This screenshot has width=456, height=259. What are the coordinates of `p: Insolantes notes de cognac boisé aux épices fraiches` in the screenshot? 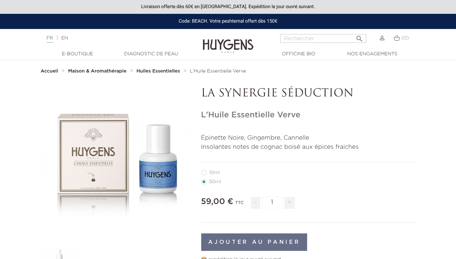 It's located at (308, 147).